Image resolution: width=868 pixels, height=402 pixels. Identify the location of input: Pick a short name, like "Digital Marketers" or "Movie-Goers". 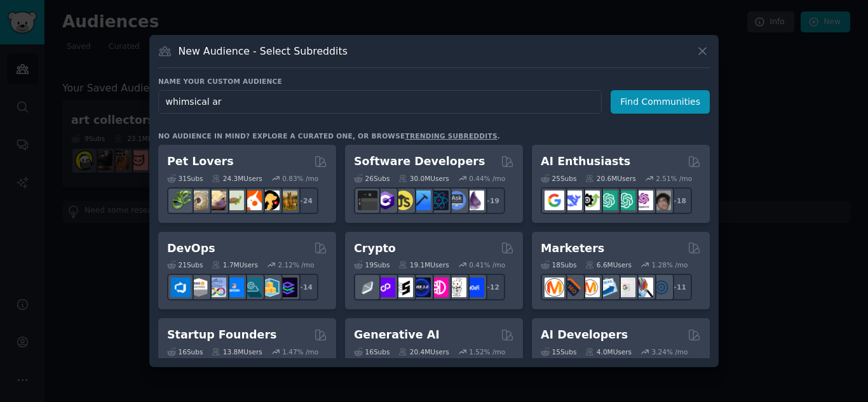
(380, 102).